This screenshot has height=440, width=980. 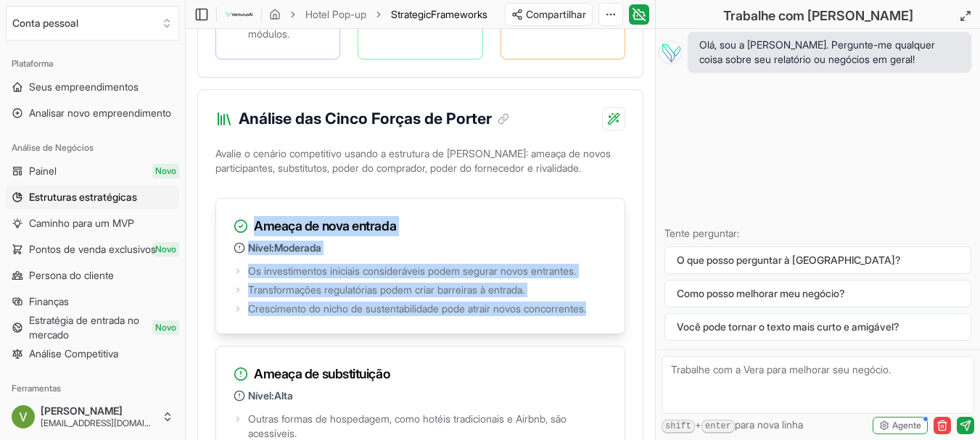 I want to click on img: Vera, so click(x=670, y=52).